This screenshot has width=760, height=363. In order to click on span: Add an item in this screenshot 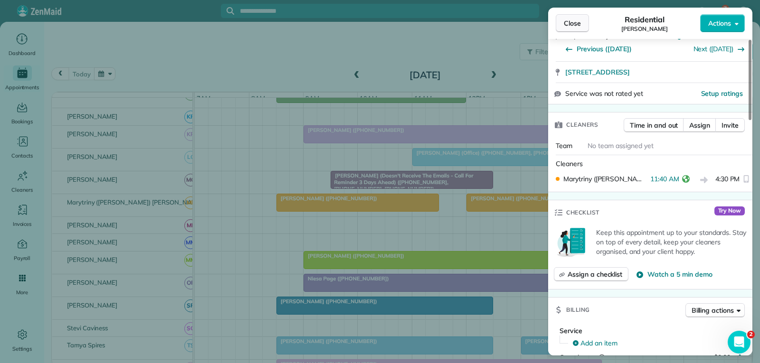, I will do `click(599, 343)`.